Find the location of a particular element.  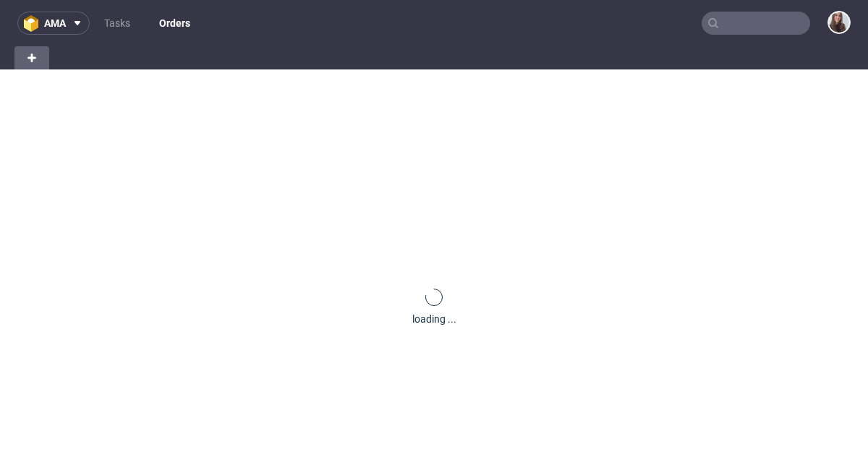

a: Orders is located at coordinates (175, 23).